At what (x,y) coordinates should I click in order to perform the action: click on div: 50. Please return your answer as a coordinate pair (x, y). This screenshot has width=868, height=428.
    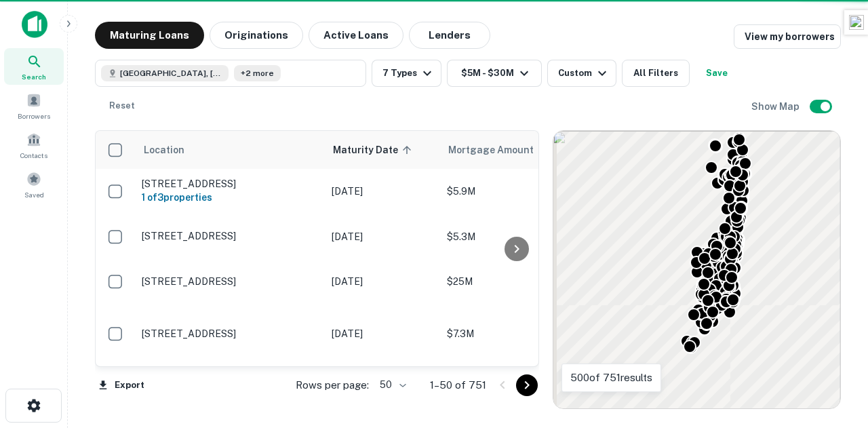
    Looking at the image, I should click on (391, 385).